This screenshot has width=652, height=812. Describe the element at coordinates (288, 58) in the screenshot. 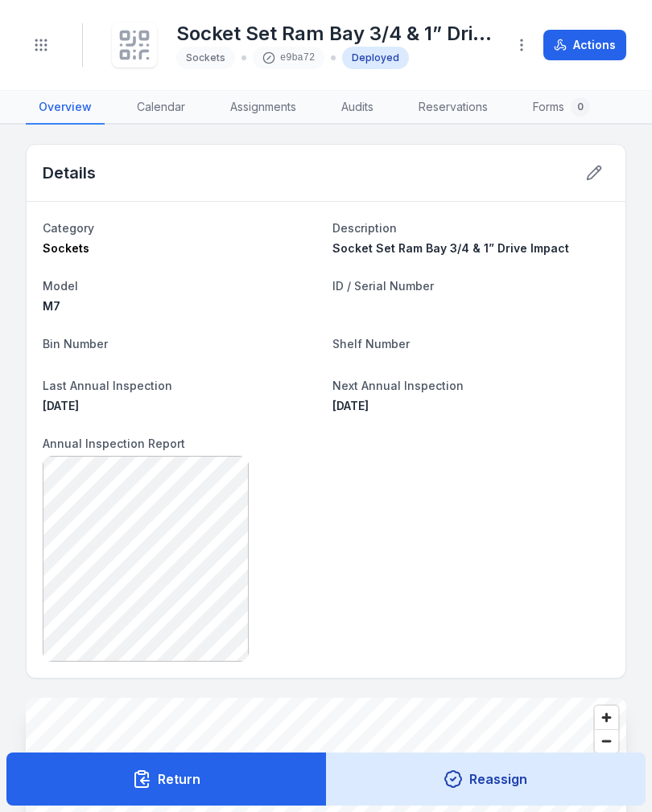

I see `div: e9ba72` at that location.